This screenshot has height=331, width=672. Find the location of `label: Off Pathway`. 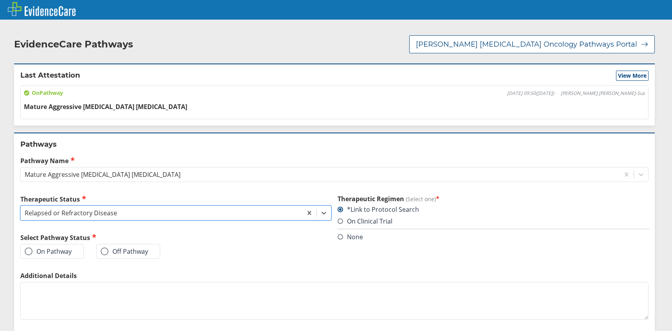

label: Off Pathway is located at coordinates (124, 251).